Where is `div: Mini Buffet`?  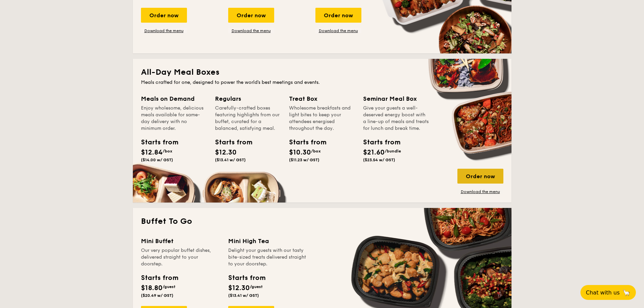 div: Mini Buffet is located at coordinates (181, 241).